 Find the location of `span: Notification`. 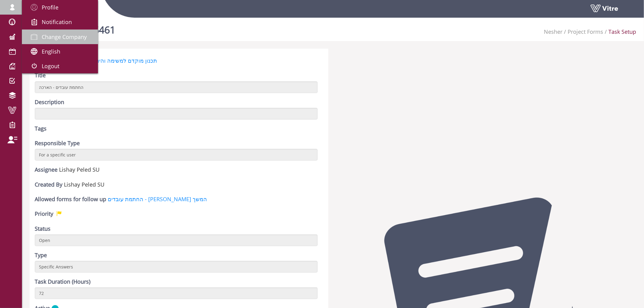

span: Notification is located at coordinates (56, 22).